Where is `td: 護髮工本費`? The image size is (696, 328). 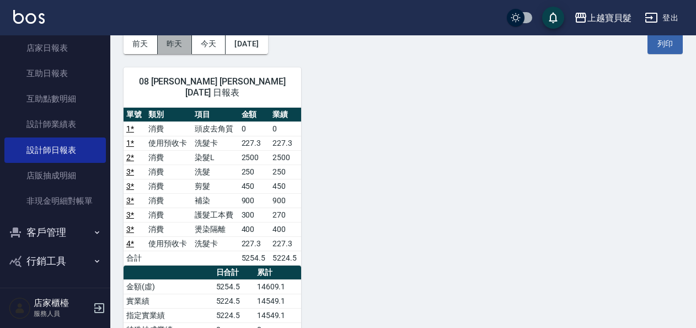
td: 護髮工本費 is located at coordinates (215, 215).